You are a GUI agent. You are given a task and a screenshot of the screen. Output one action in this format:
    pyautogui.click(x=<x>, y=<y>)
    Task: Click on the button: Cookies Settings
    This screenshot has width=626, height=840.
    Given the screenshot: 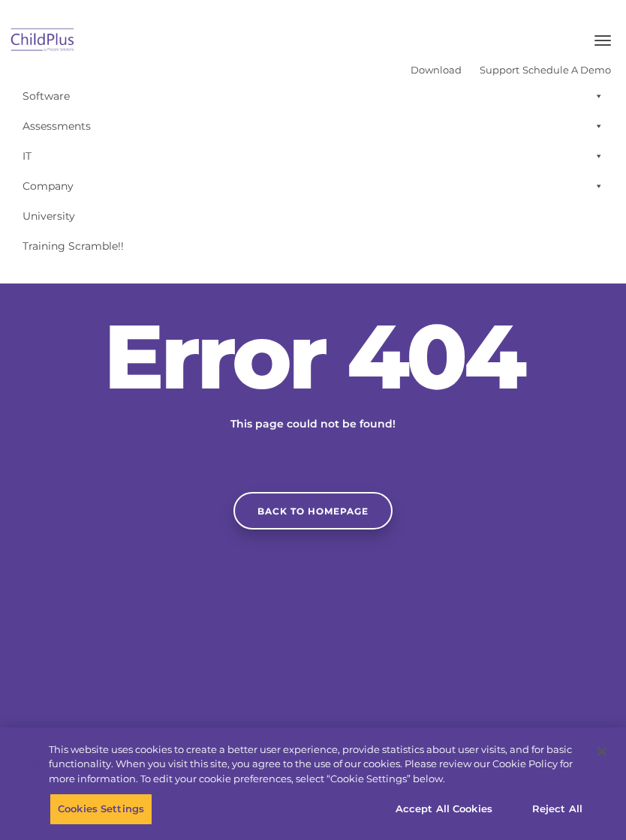 What is the action you would take?
    pyautogui.click(x=101, y=810)
    